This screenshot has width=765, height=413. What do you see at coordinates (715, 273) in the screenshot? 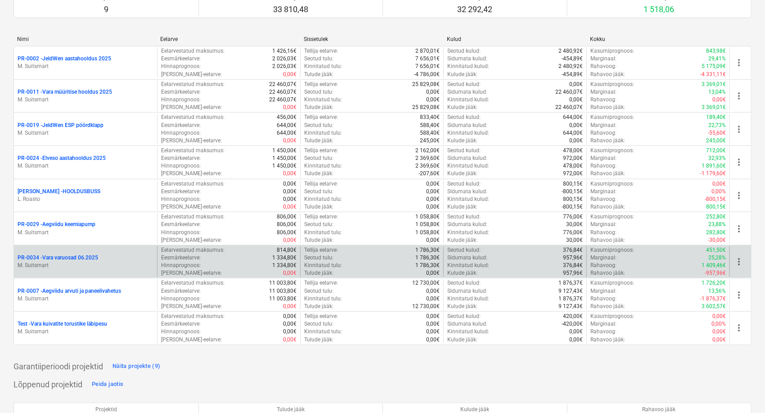
I see `p: -957,96€` at bounding box center [715, 273].